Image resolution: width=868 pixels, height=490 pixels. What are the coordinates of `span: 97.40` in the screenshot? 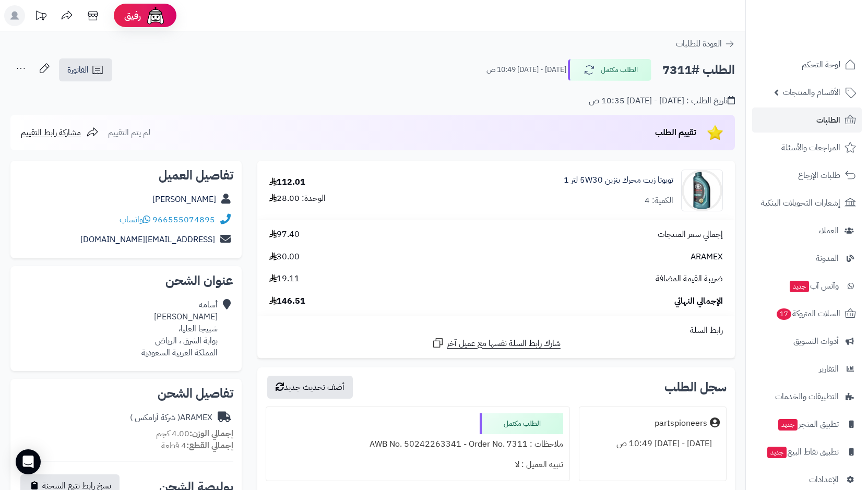 It's located at (284, 234).